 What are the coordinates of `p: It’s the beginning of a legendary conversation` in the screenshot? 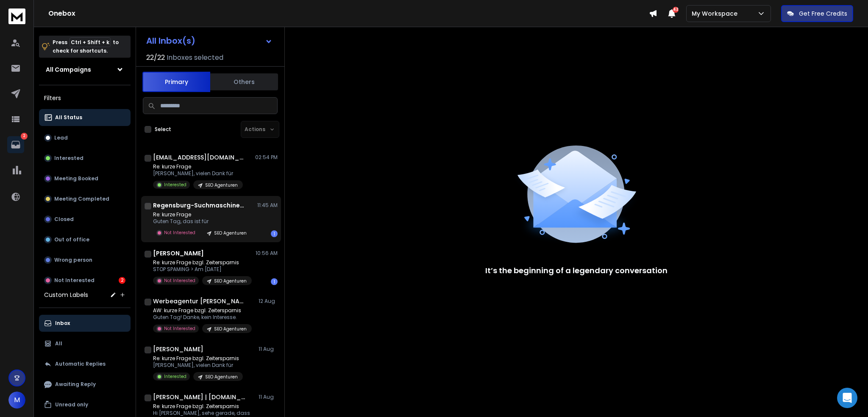 It's located at (576, 271).